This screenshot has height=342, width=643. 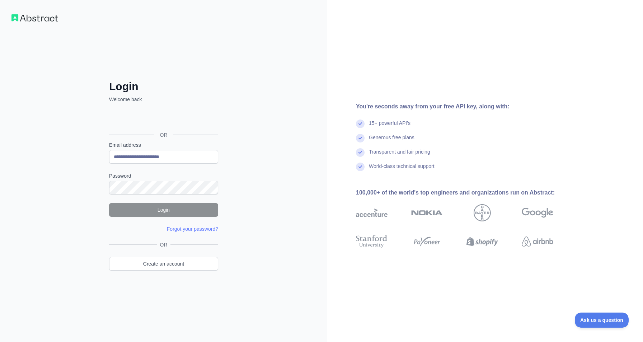 What do you see at coordinates (466, 107) in the screenshot?
I see `div: You're seconds away from your free API key, along with:` at bounding box center [466, 107].